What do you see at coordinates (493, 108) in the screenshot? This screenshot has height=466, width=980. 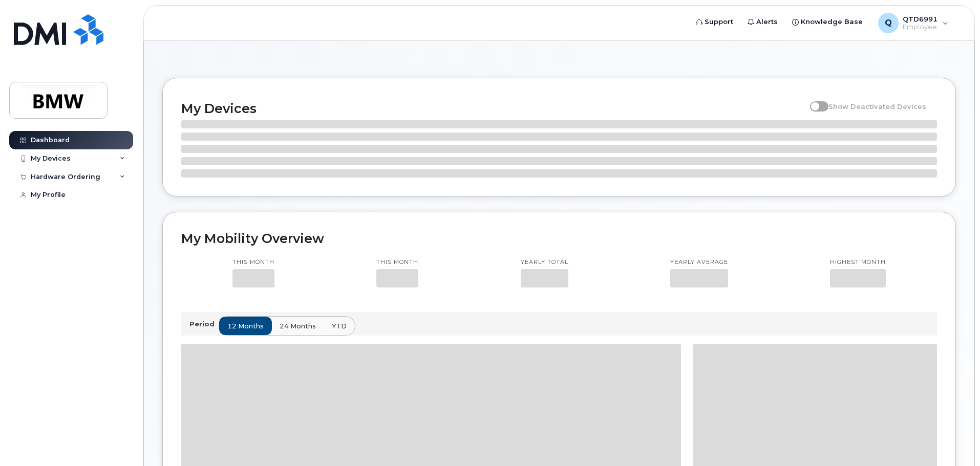 I see `h2: My Devices` at bounding box center [493, 108].